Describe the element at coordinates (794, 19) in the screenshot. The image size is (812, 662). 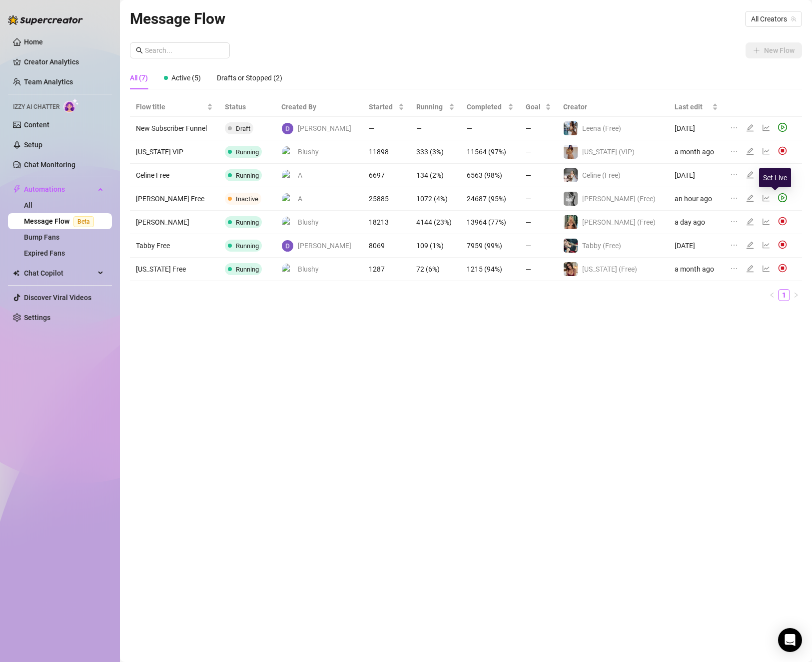
I see `span: team` at that location.